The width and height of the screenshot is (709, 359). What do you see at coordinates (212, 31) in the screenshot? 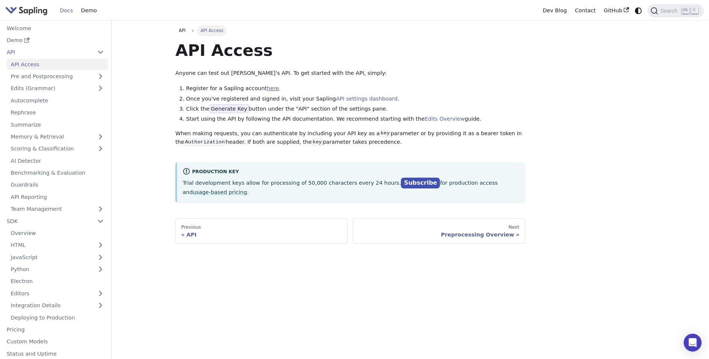
I see `span: API Access` at bounding box center [212, 31].